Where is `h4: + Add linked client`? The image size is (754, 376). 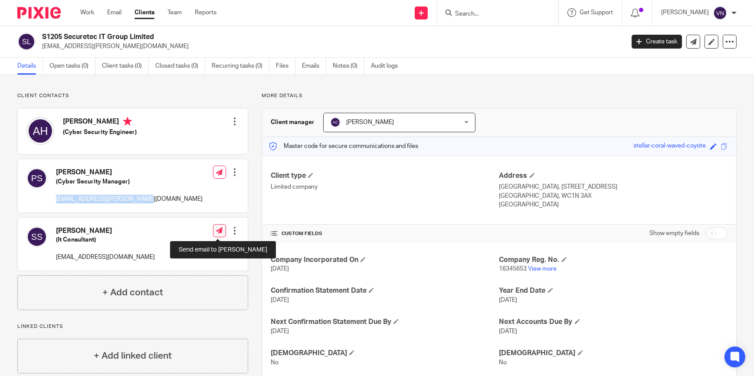
h4: + Add linked client is located at coordinates (133, 356).